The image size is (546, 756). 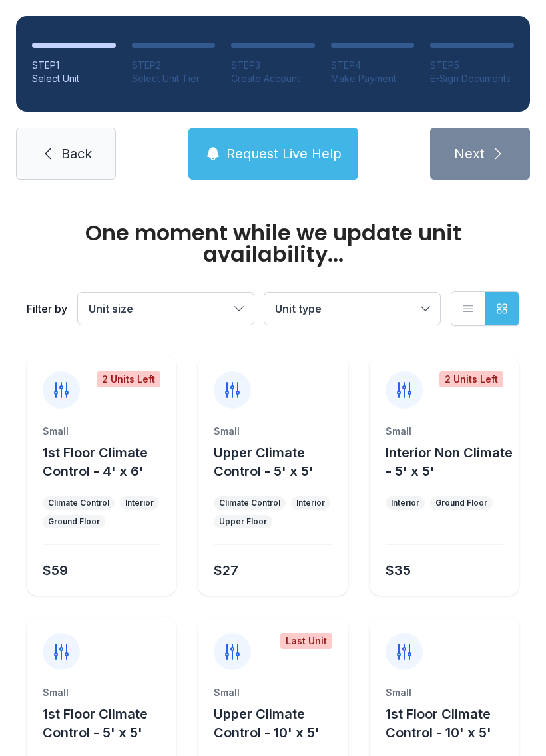 What do you see at coordinates (264, 462) in the screenshot?
I see `span: Upper Climate Control - 5' x 5'` at bounding box center [264, 462].